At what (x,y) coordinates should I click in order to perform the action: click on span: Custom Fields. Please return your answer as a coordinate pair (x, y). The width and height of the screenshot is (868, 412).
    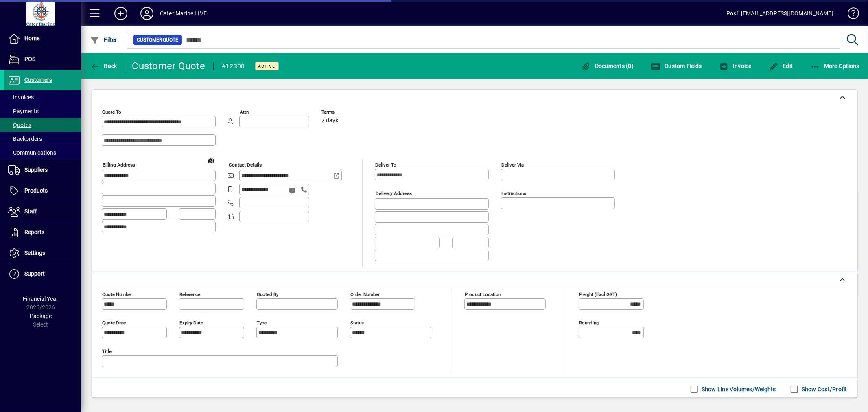
    Looking at the image, I should click on (676, 66).